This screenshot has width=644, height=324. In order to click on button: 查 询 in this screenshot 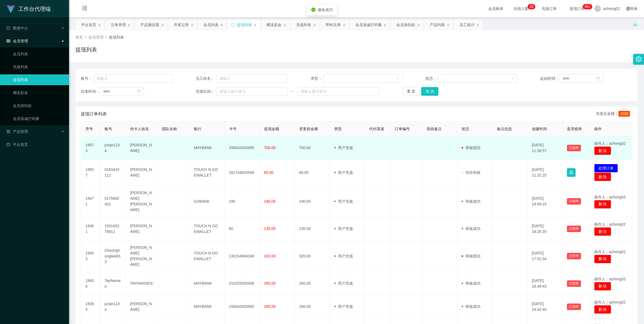, I will do `click(430, 91)`.